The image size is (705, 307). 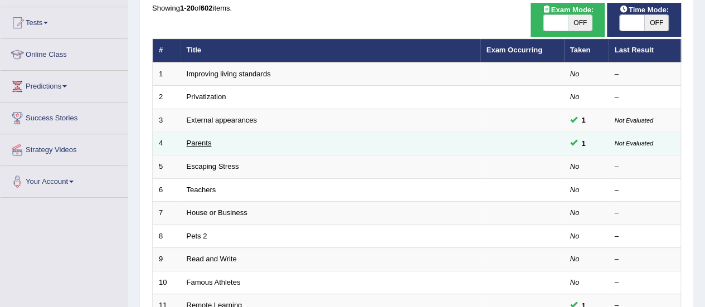 What do you see at coordinates (167, 283) in the screenshot?
I see `td: 10` at bounding box center [167, 283].